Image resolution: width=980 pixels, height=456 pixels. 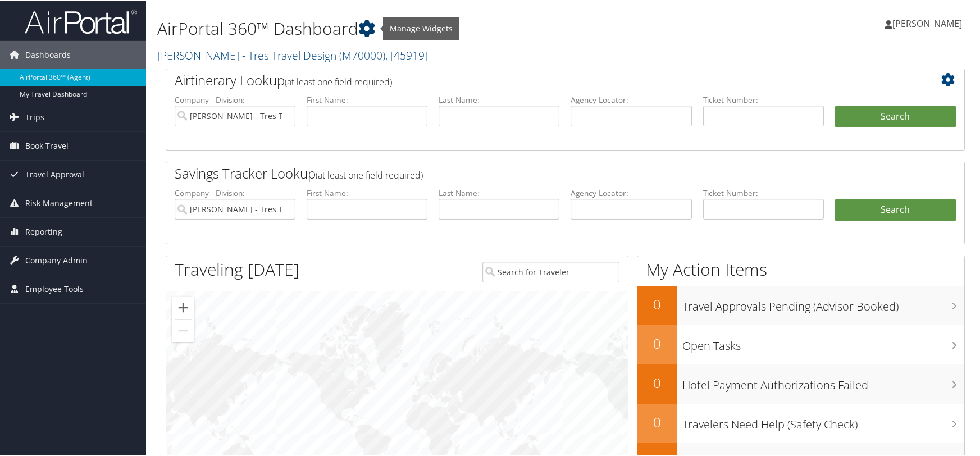 I want to click on span: Trips, so click(x=35, y=116).